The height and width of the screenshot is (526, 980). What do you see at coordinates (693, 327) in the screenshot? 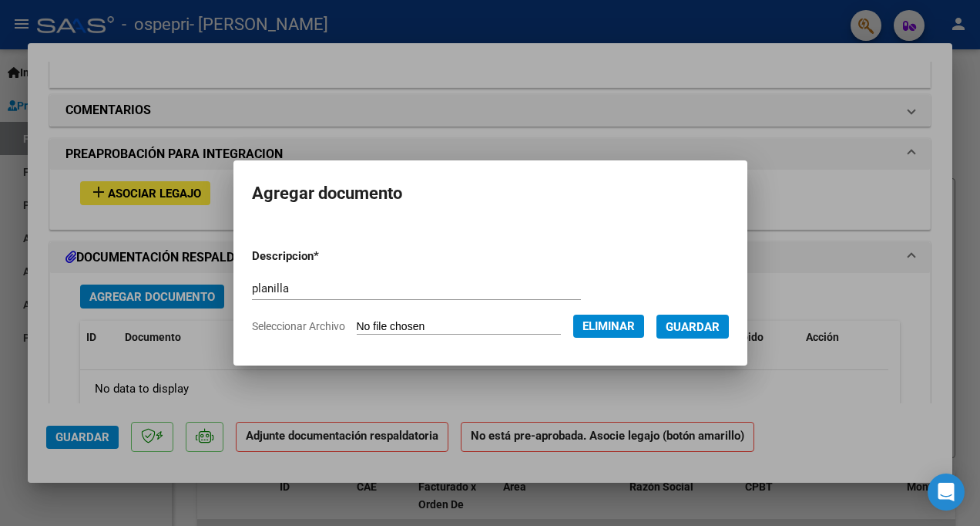
I see `span: Guardar` at bounding box center [693, 327].